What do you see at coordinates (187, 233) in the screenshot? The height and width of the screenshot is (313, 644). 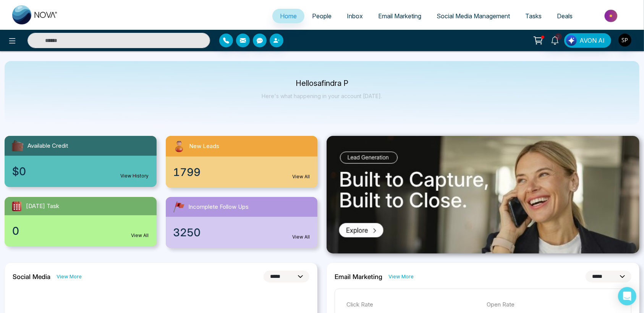 I see `span: 3250` at bounding box center [187, 233].